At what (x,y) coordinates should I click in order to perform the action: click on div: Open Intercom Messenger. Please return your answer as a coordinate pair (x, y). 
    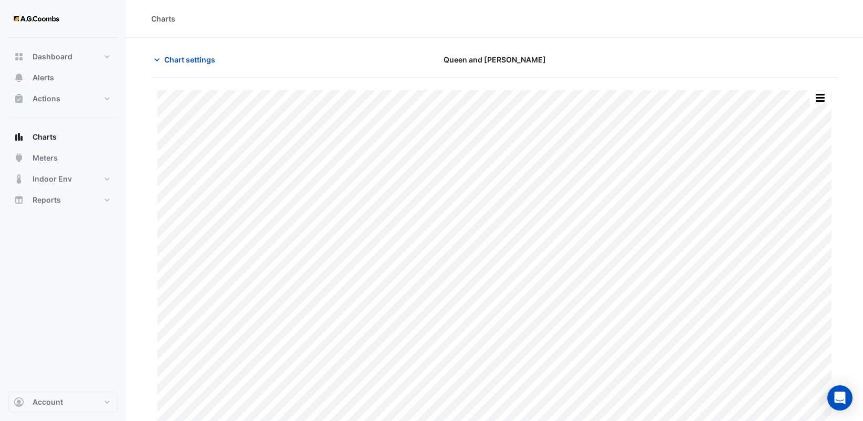
    Looking at the image, I should click on (840, 398).